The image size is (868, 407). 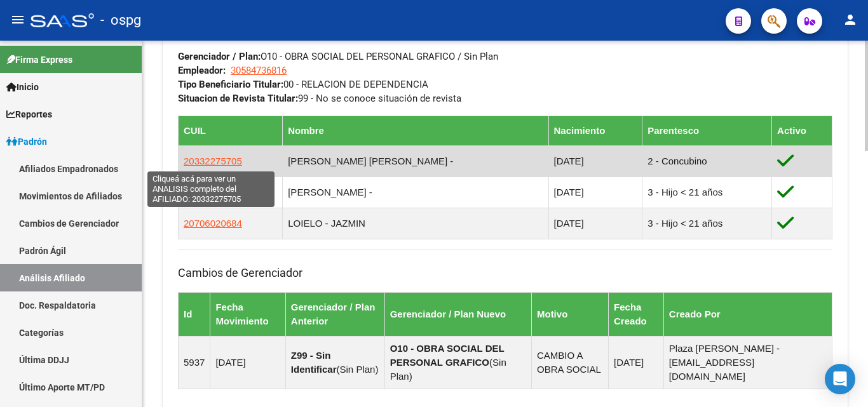 What do you see at coordinates (506, 273) in the screenshot?
I see `h3: Cambios de Gerenciador` at bounding box center [506, 273].